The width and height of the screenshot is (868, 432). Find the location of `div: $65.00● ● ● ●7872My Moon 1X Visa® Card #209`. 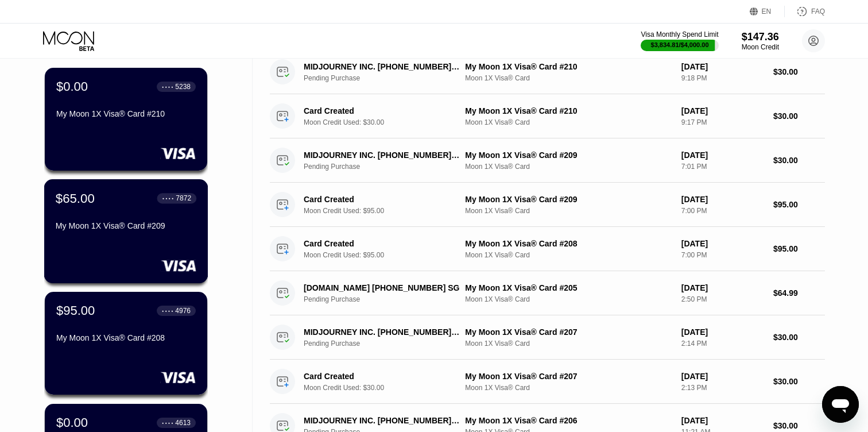

div: $65.00● ● ● ●7872My Moon 1X Visa® Card #209 is located at coordinates (126, 231).